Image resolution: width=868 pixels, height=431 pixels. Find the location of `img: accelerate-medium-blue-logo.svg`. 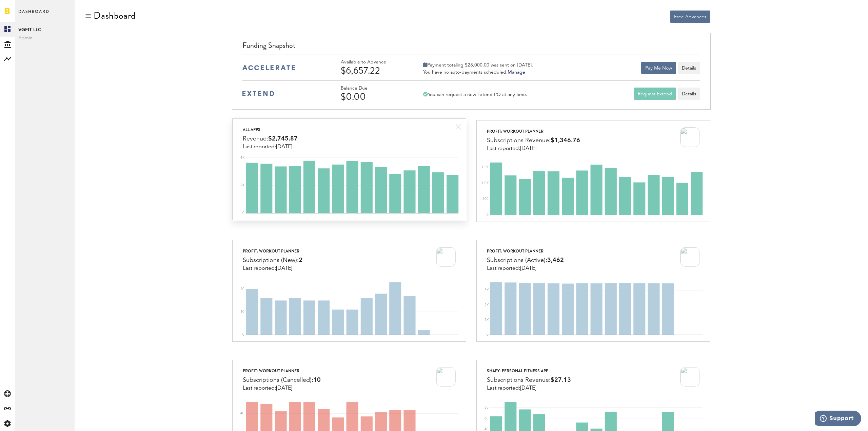

img: accelerate-medium-blue-logo.svg is located at coordinates (268, 67).